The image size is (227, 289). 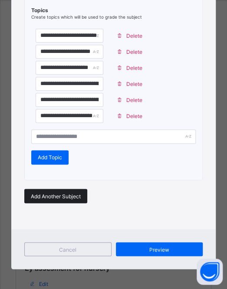 I want to click on span: Add Topic, so click(x=50, y=157).